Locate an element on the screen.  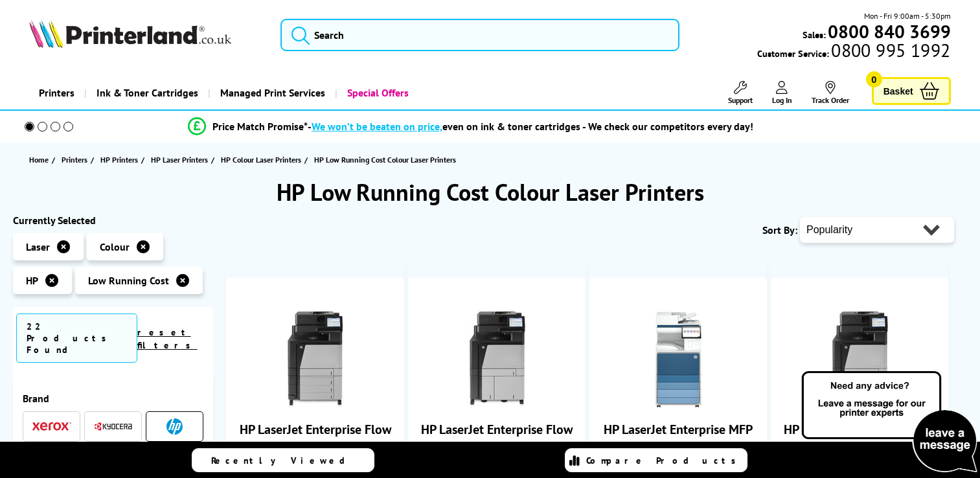
a: Xerox is located at coordinates (52, 426).